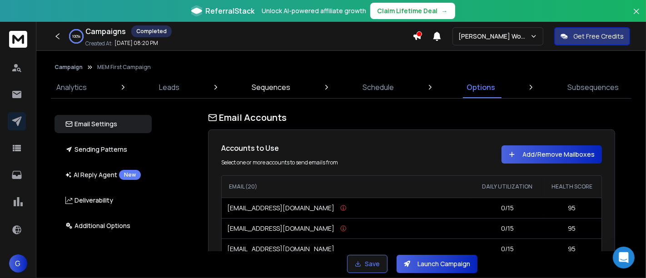  What do you see at coordinates (91, 124) in the screenshot?
I see `p: Email Settings` at bounding box center [91, 124].